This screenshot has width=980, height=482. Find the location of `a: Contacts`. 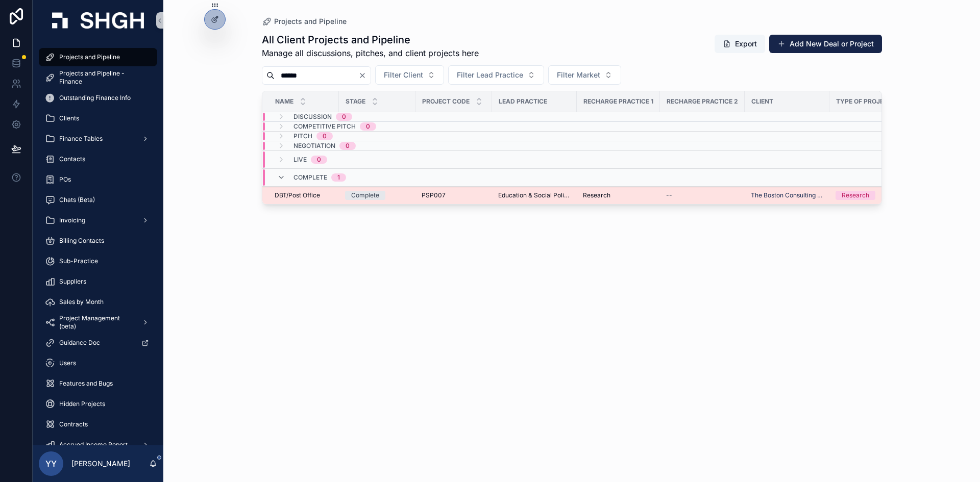

a: Contacts is located at coordinates (98, 159).